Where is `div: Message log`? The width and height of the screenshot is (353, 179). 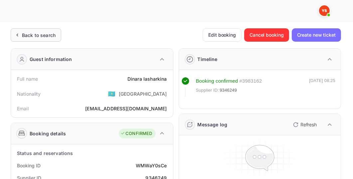
div: Message log is located at coordinates (212, 124).